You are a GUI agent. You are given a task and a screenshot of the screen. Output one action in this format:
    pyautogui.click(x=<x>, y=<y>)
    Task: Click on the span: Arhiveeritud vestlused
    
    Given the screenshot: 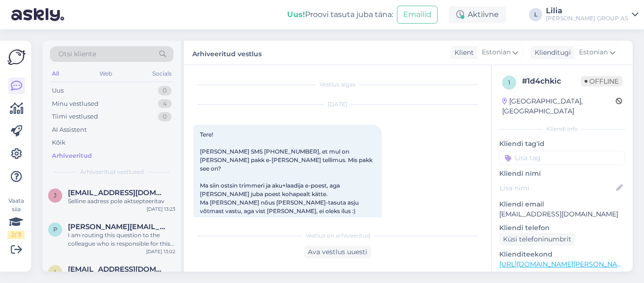 What is the action you would take?
    pyautogui.click(x=112, y=172)
    